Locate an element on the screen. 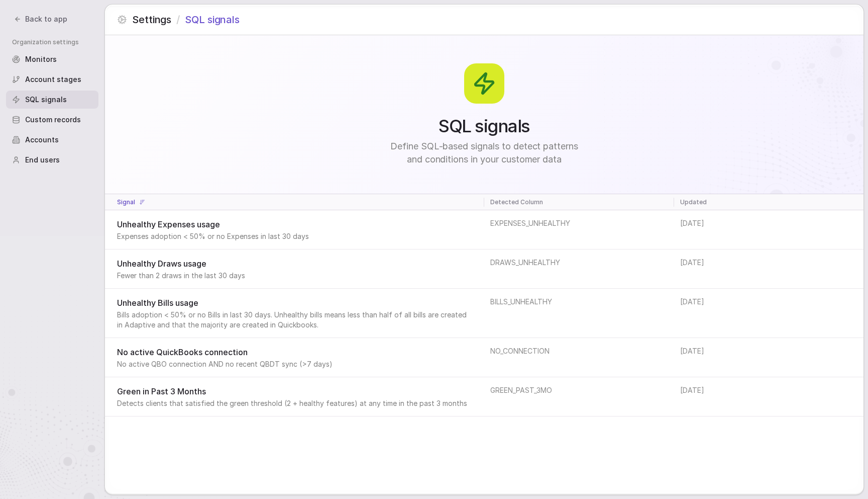  span: Signal is located at coordinates (126, 202).